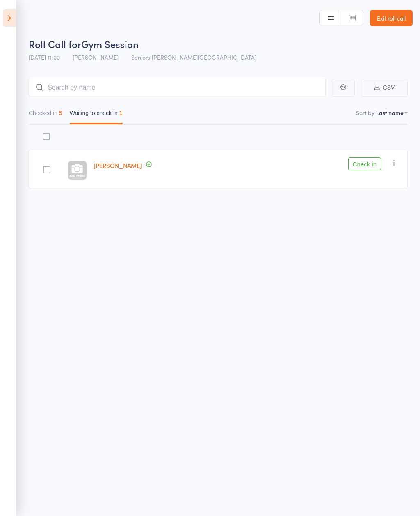 The height and width of the screenshot is (516, 420). Describe the element at coordinates (365, 112) in the screenshot. I see `label: Sort by` at that location.